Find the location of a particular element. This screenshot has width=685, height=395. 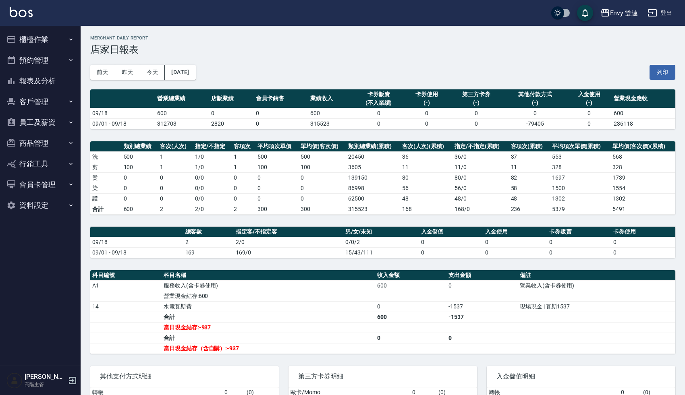

div: 卡券使用 is located at coordinates (426, 94).